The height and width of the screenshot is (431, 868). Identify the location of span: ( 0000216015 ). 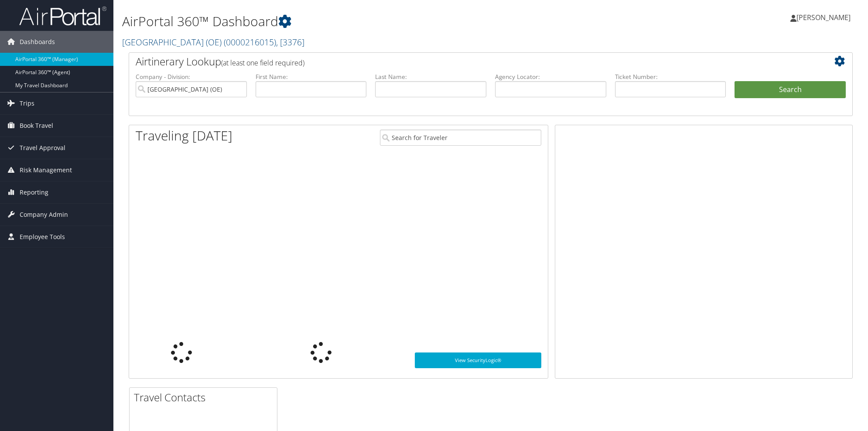
(250, 42).